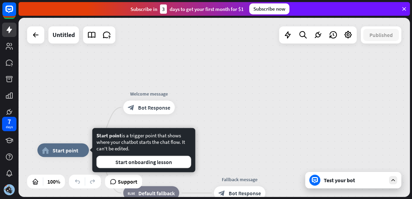 The image size is (412, 199). Describe the element at coordinates (239, 180) in the screenshot. I see `div: Fallback message` at that location.